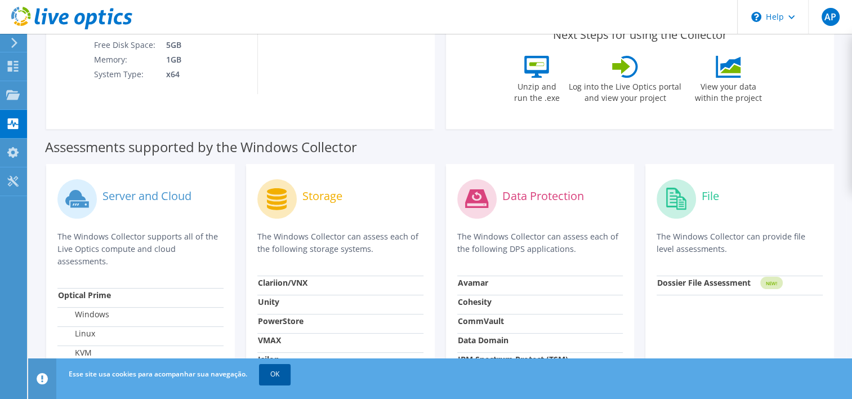 The height and width of the screenshot is (399, 852). Describe the element at coordinates (75, 352) in the screenshot. I see `label: KVM` at that location.